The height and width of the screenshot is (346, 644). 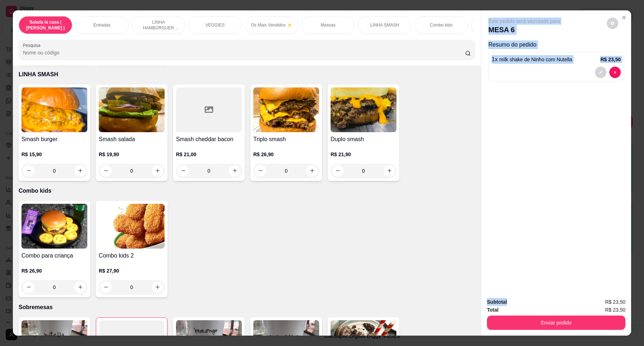 I want to click on p: Resumo do pedido, so click(x=557, y=45).